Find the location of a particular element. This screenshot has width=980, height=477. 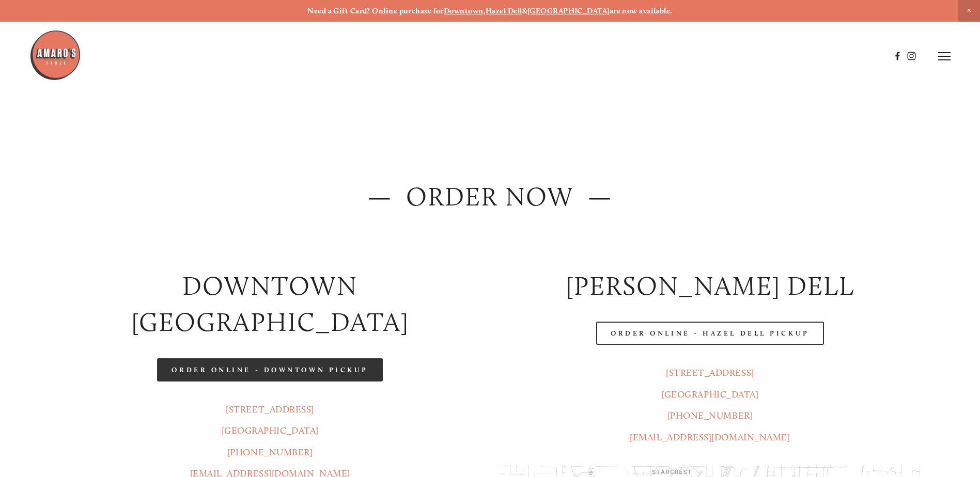

strong: Hazel Dell is located at coordinates (504, 11).